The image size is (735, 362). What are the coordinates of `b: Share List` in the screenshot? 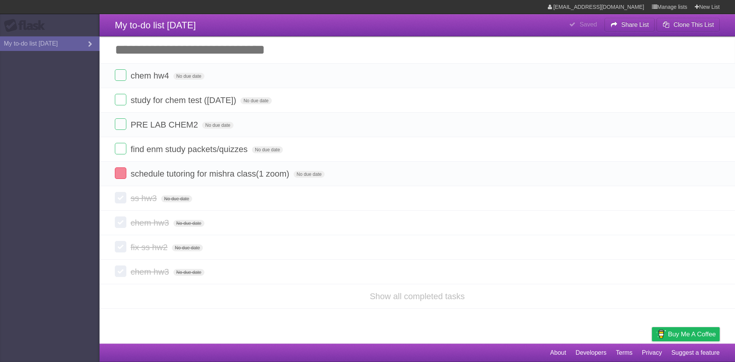 It's located at (635, 25).